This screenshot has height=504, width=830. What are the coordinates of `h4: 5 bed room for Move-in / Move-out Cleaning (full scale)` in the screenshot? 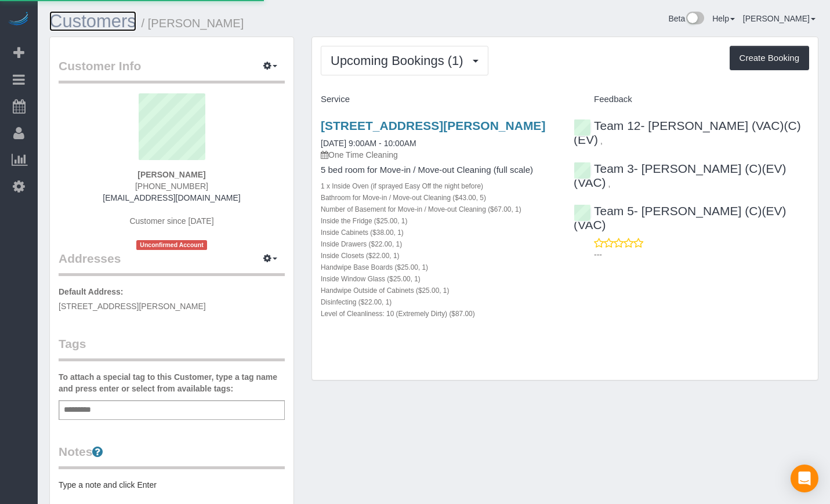 It's located at (438, 169).